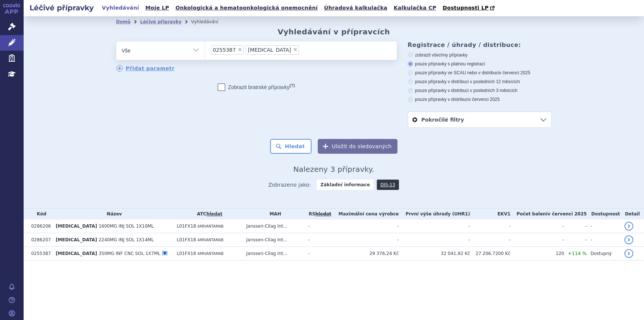  Describe the element at coordinates (469, 8) in the screenshot. I see `a: Dostupnosti LP` at that location.